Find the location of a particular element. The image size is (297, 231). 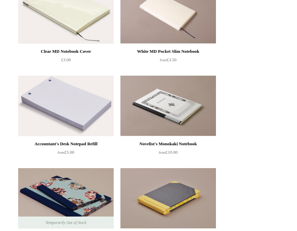

a: Accountant's Desk Notepad Refill Accountant's Desk Notepad Refill is located at coordinates (66, 106).